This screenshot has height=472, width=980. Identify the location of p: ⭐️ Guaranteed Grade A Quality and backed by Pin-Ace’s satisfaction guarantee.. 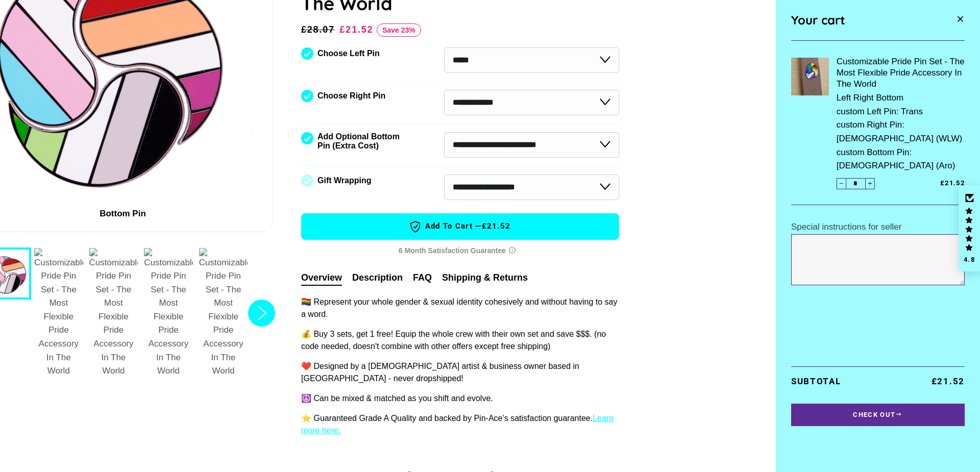
(460, 424).